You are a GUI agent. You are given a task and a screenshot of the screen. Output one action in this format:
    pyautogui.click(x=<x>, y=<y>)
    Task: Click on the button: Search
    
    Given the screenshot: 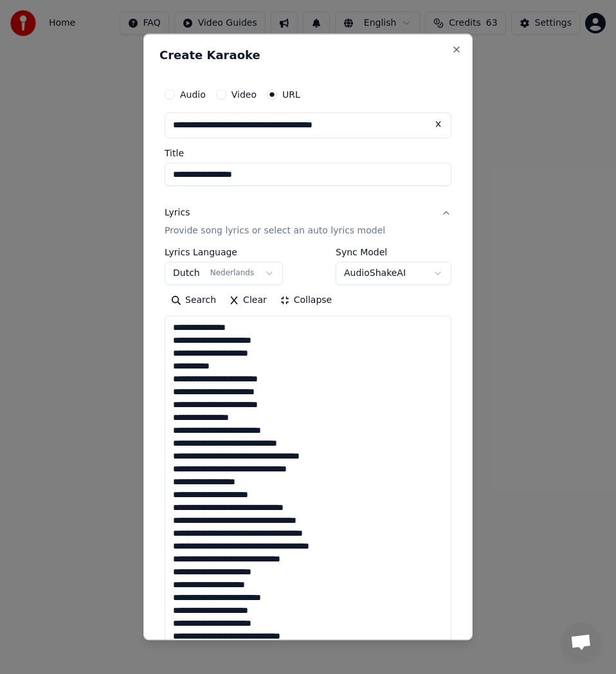 What is the action you would take?
    pyautogui.click(x=194, y=300)
    